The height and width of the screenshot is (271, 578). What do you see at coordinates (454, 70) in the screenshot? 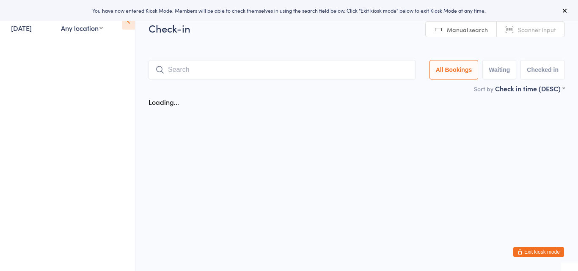
I see `button: All Bookings` at bounding box center [454, 70].